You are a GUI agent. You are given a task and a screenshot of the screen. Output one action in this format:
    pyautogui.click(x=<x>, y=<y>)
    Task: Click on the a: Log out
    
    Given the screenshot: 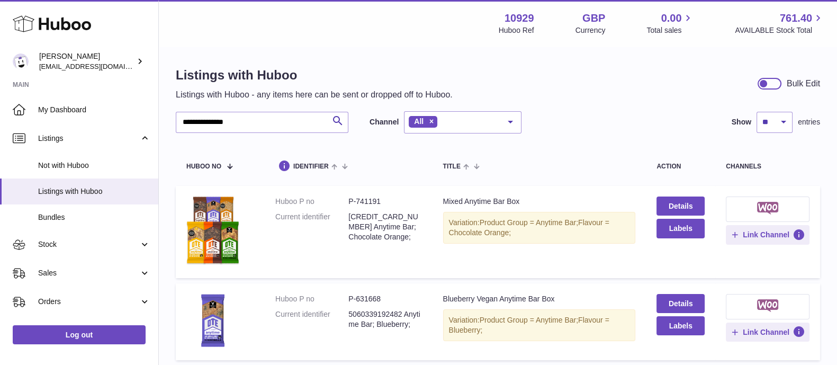 What is the action you would take?
    pyautogui.click(x=79, y=334)
    